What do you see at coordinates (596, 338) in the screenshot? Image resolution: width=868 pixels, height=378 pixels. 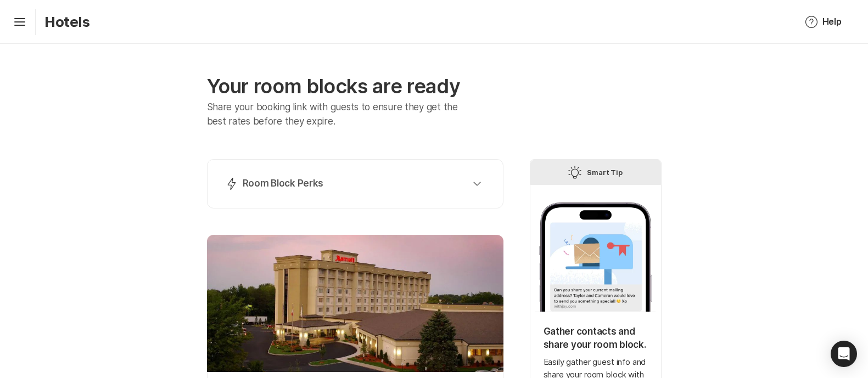 I see `p: Gather contacts and share your room block.` at bounding box center [596, 338].